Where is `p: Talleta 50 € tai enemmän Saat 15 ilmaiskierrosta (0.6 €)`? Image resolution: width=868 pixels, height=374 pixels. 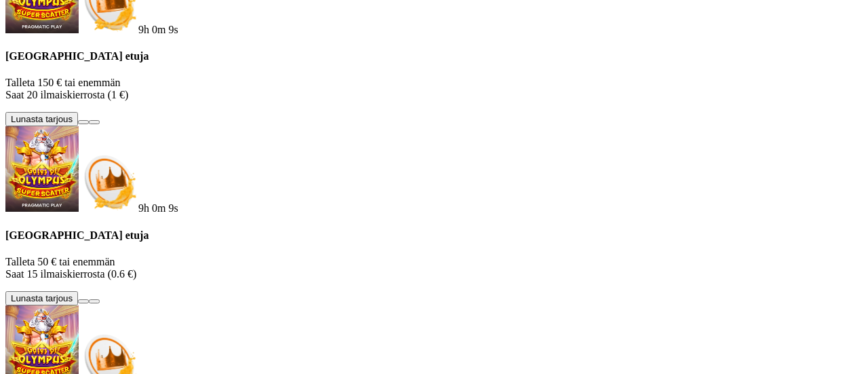 p: Talleta 50 € tai enemmän Saat 15 ilmaiskierrosta (0.6 €) is located at coordinates (434, 268).